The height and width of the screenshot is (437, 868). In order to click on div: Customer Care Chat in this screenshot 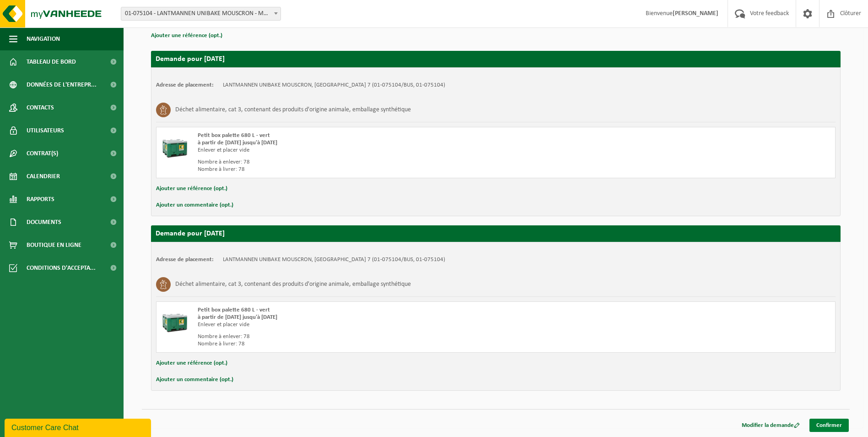, I will do `click(74, 11)`.